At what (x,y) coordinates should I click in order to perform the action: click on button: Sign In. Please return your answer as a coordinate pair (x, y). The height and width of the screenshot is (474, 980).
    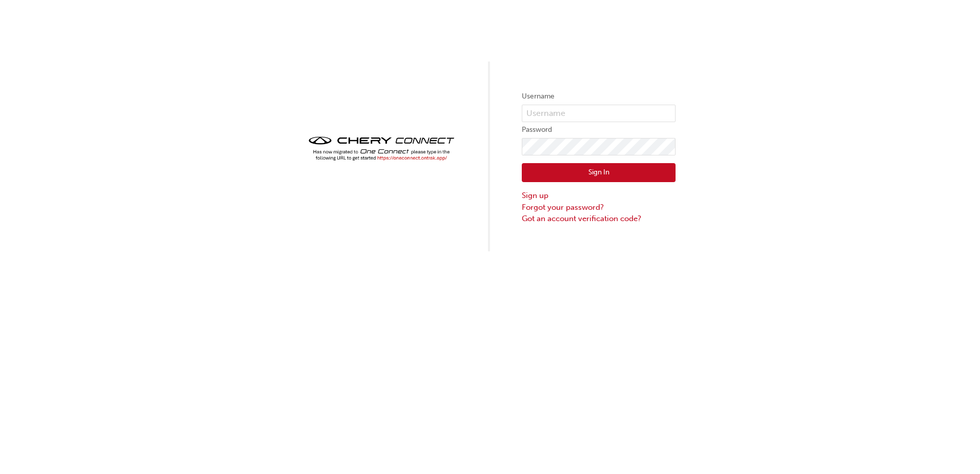
    Looking at the image, I should click on (599, 173).